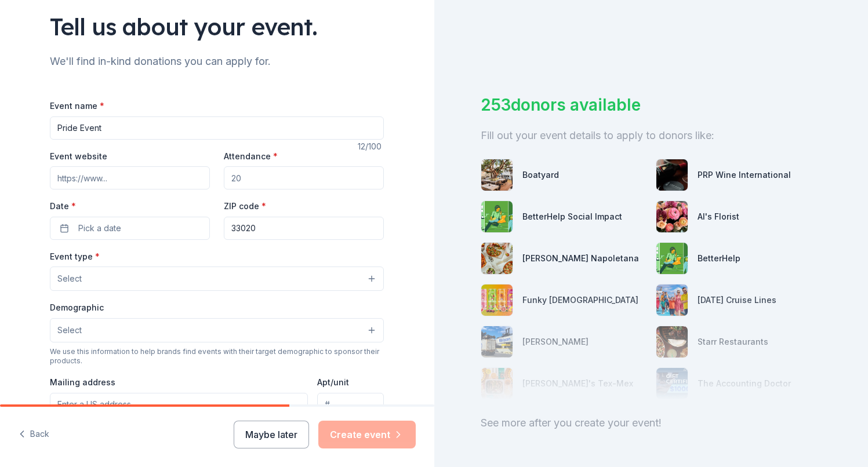 This screenshot has height=467, width=868. Describe the element at coordinates (651, 135) in the screenshot. I see `div: Fill out your event details to apply to donors like:` at that location.